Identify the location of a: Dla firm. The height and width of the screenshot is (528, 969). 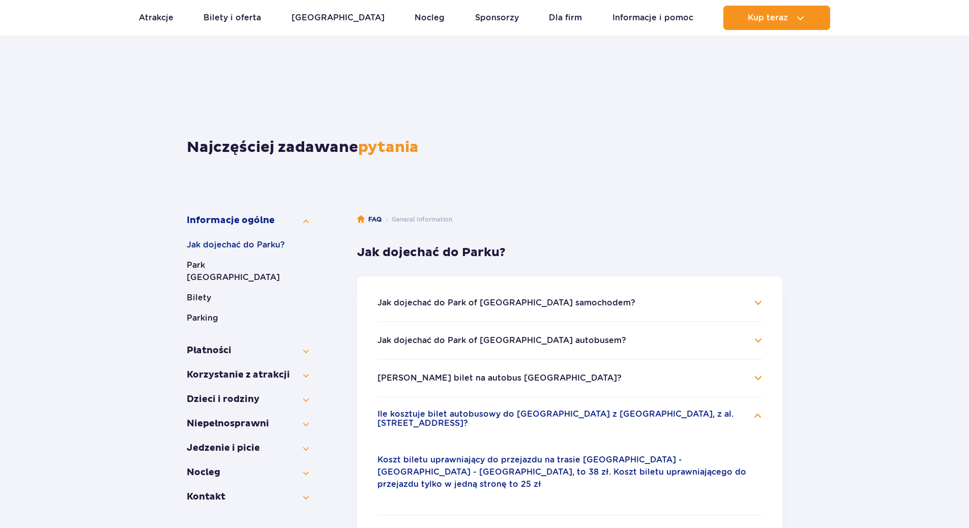
(565, 18).